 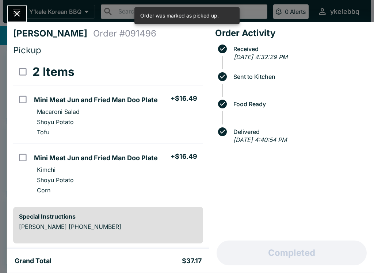 I want to click on table: orders table, so click(x=108, y=130).